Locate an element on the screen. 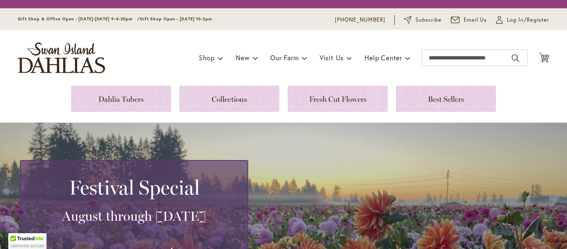 The width and height of the screenshot is (567, 249). span: Subscribe is located at coordinates (428, 20).